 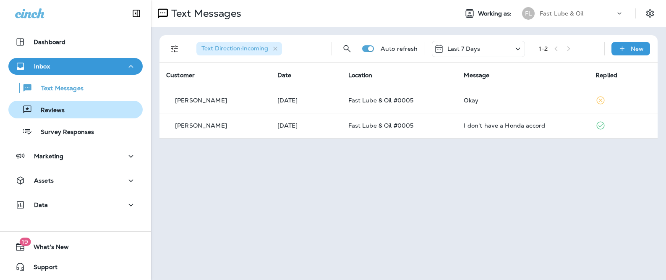 I want to click on p: Inbox, so click(x=42, y=66).